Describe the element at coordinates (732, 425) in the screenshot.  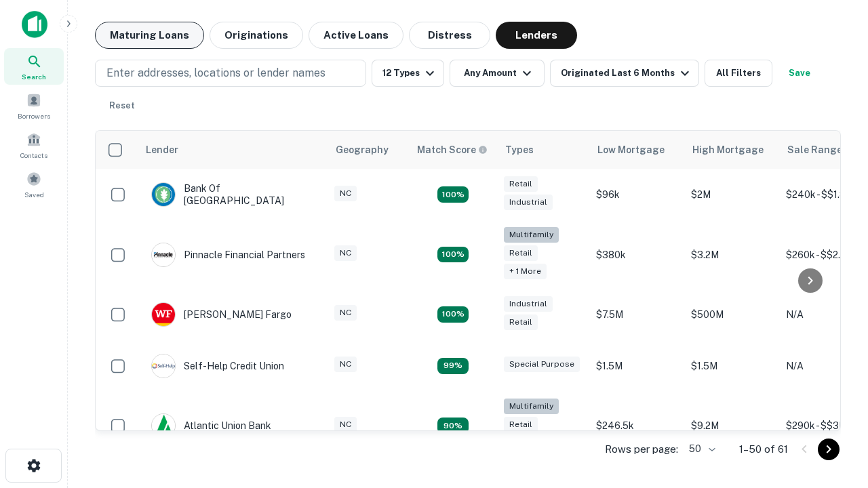
I see `td: $9.2M` at that location.